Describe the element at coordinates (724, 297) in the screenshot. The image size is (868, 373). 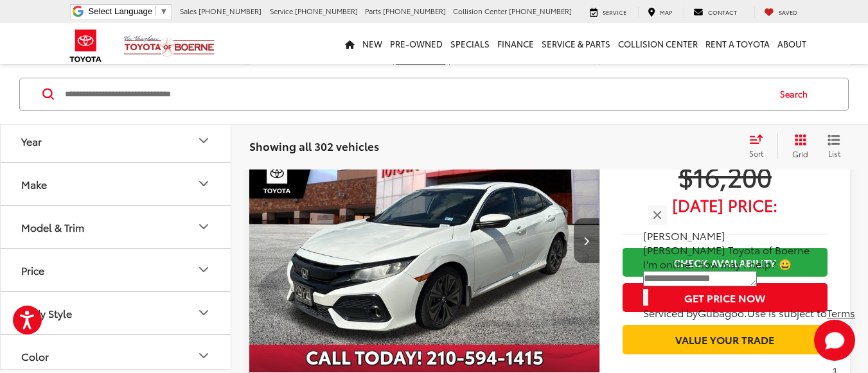
I see `button: Get Price Now` at that location.